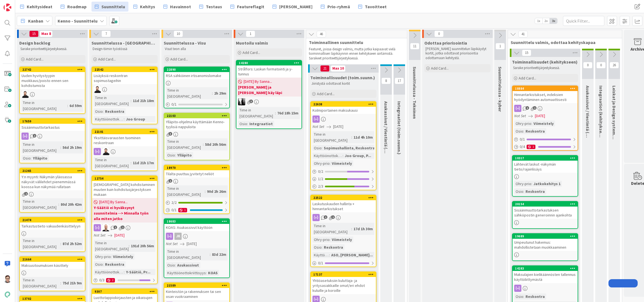 The width and height of the screenshot is (644, 302). Describe the element at coordinates (144, 6) in the screenshot. I see `a: Kehitys` at that location.